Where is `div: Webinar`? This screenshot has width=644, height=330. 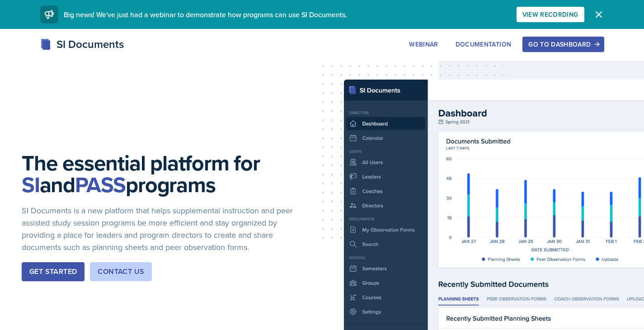
div: Webinar is located at coordinates (423, 44).